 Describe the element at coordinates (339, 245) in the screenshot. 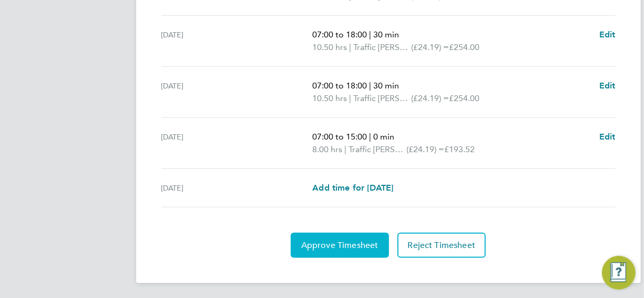

I see `button: Approve Timesheet` at that location.